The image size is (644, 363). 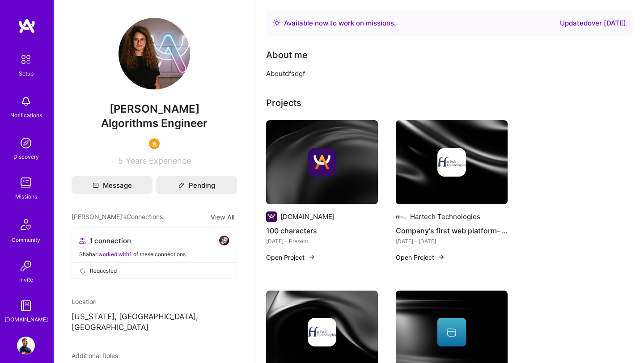 I want to click on div: Invite, so click(x=26, y=280).